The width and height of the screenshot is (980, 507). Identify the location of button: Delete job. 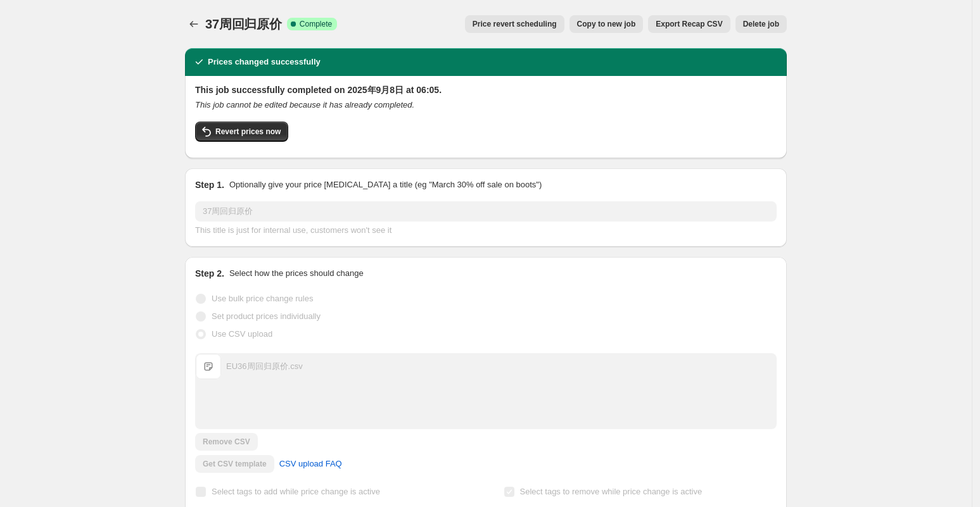
(761, 24).